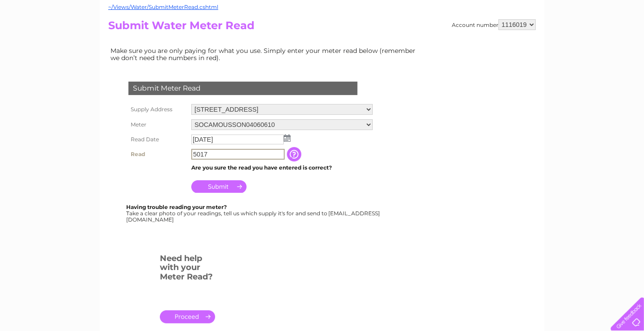 This screenshot has height=331, width=644. Describe the element at coordinates (322, 28) in the screenshot. I see `h2: Submit Water Meter Read` at that location.